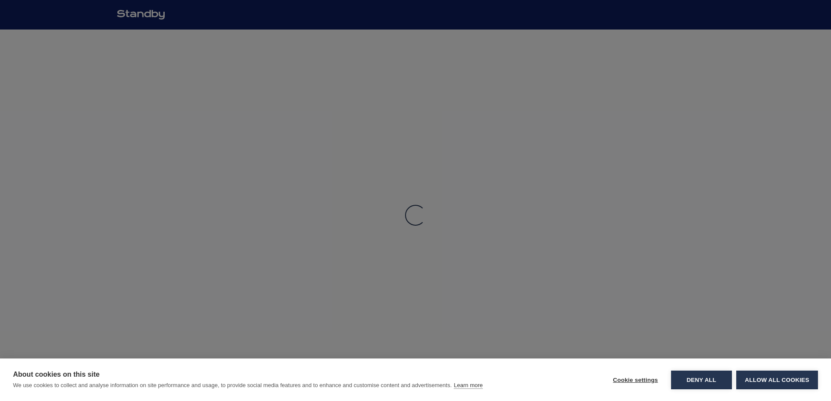 This screenshot has height=401, width=831. Describe the element at coordinates (777, 380) in the screenshot. I see `button: Allow all cookies` at that location.